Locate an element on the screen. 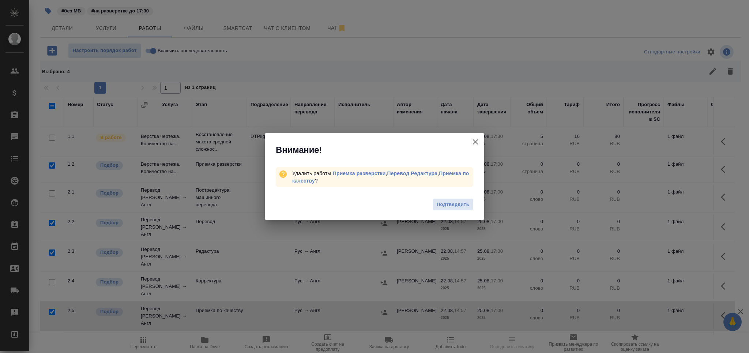 The width and height of the screenshot is (749, 353). div: Удалить работы is located at coordinates (382, 177).